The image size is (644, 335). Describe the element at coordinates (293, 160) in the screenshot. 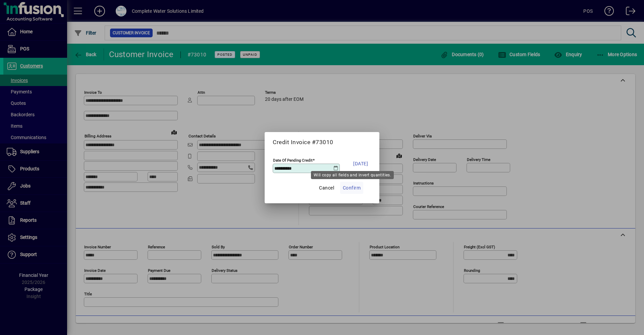

I see `mat-label: Date Of Pending Credit` at that location.